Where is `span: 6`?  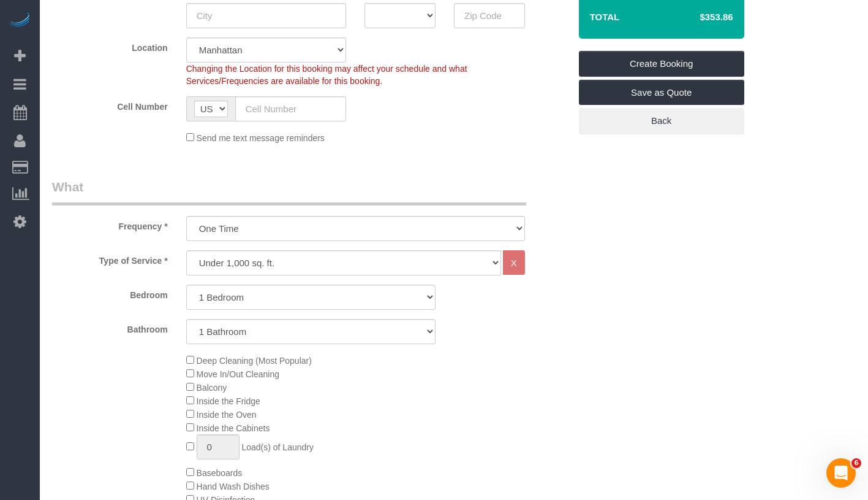 span: 6 is located at coordinates (856, 463).